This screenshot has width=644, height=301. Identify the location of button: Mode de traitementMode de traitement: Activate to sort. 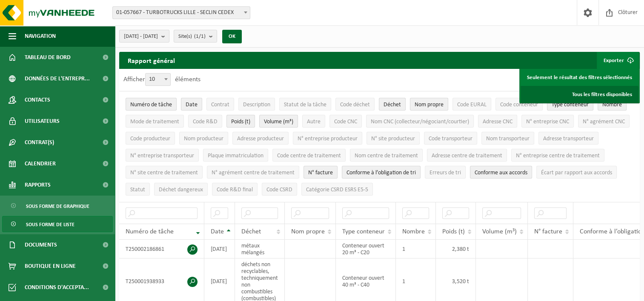
(154, 121).